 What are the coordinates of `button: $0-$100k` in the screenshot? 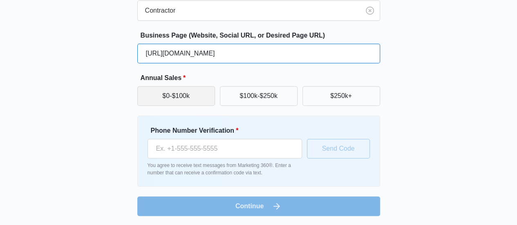 It's located at (176, 96).